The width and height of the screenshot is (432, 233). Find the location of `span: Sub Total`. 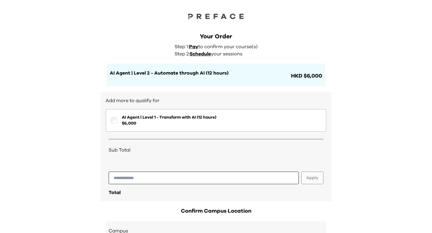

span: Sub Total is located at coordinates (119, 150).